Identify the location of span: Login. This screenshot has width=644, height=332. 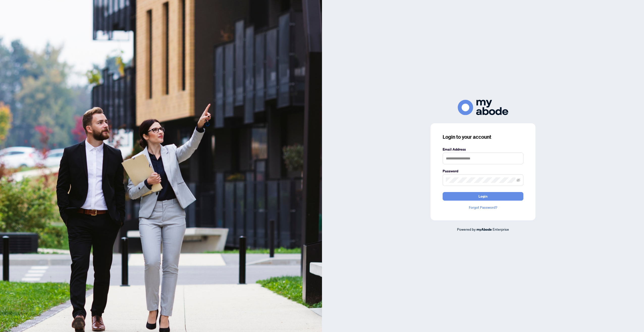
(483, 196).